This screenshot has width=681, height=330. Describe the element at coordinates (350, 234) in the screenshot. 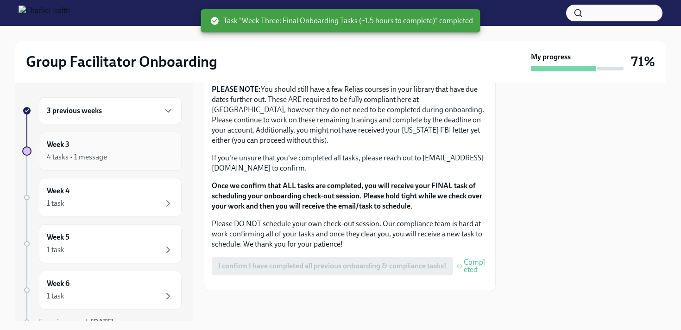

I see `p: Please DO NOT schedule your own check-out session. Our compliance team is hard at work confirming...` at that location.